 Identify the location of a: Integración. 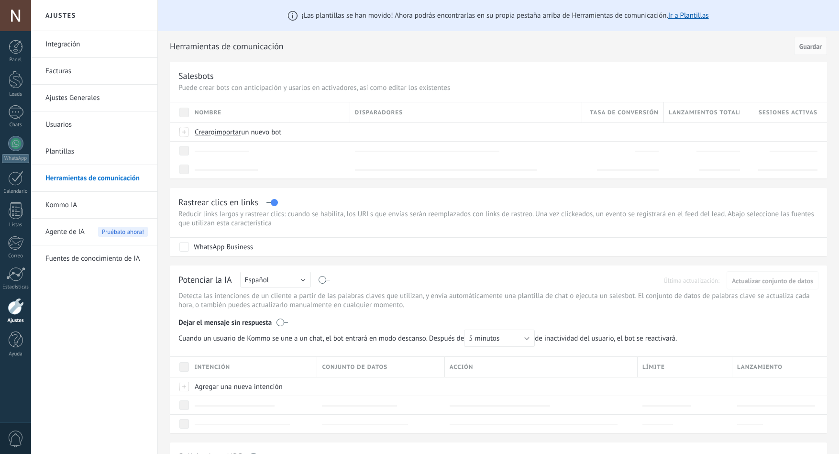
(97, 44).